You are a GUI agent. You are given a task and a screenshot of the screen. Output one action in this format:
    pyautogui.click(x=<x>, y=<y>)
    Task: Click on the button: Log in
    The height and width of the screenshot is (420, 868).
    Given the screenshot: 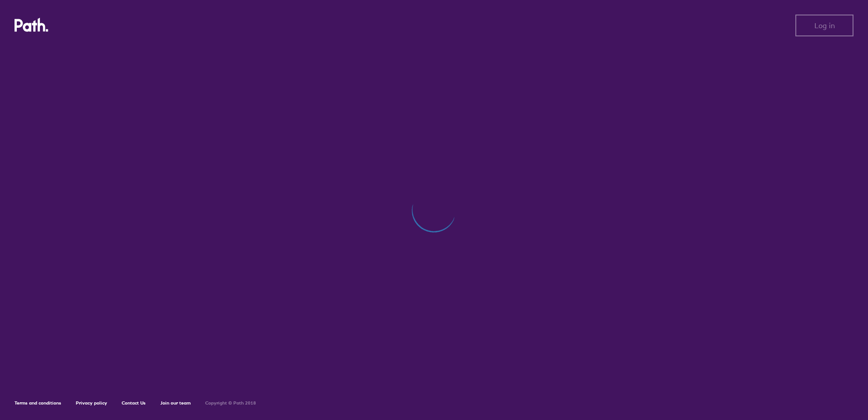 What is the action you would take?
    pyautogui.click(x=825, y=26)
    